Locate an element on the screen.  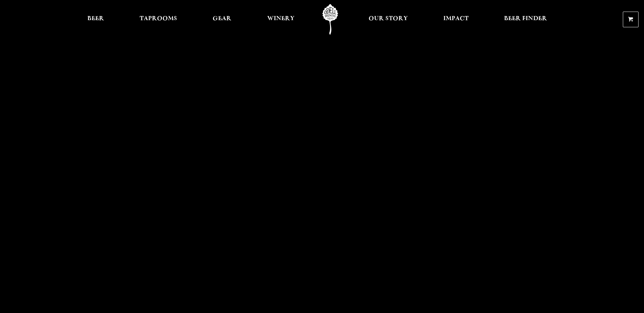
span: Winery is located at coordinates (281, 19).